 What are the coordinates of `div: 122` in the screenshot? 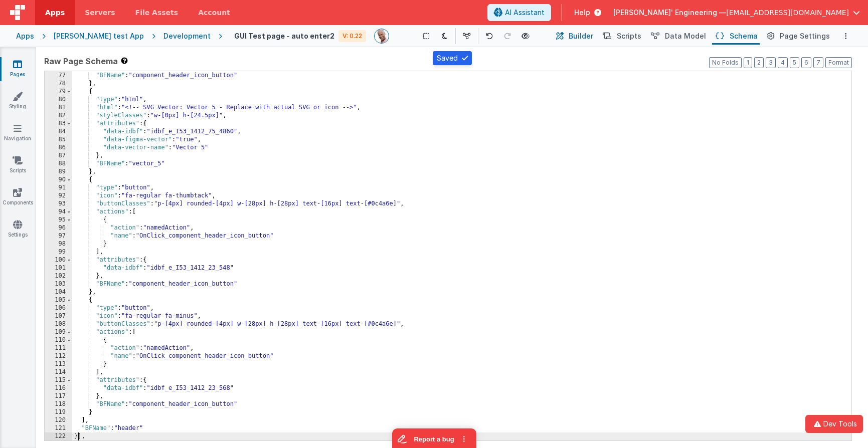 It's located at (58, 437).